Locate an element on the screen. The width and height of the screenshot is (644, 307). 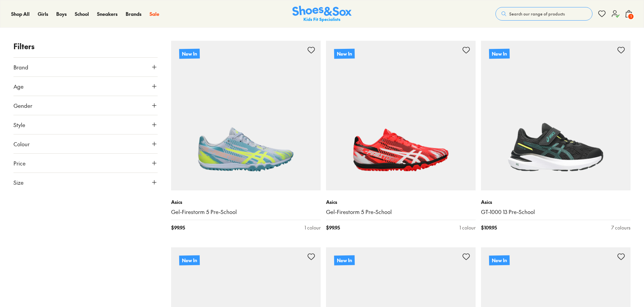
a: Boys is located at coordinates (61, 14).